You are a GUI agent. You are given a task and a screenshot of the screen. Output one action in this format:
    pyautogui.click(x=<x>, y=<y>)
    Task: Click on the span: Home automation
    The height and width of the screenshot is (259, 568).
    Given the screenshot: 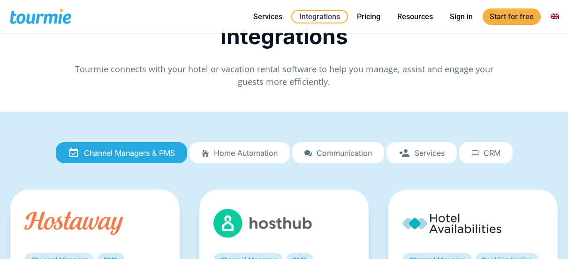 What is the action you would take?
    pyautogui.click(x=246, y=153)
    